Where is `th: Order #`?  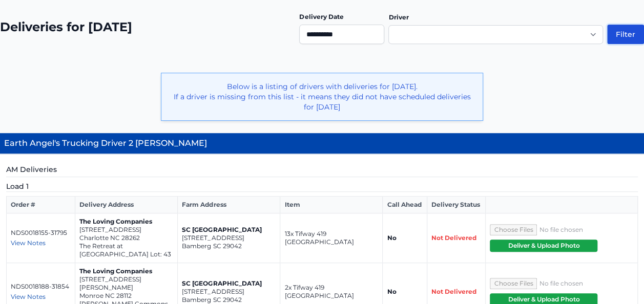
th: Order # is located at coordinates (41, 205).